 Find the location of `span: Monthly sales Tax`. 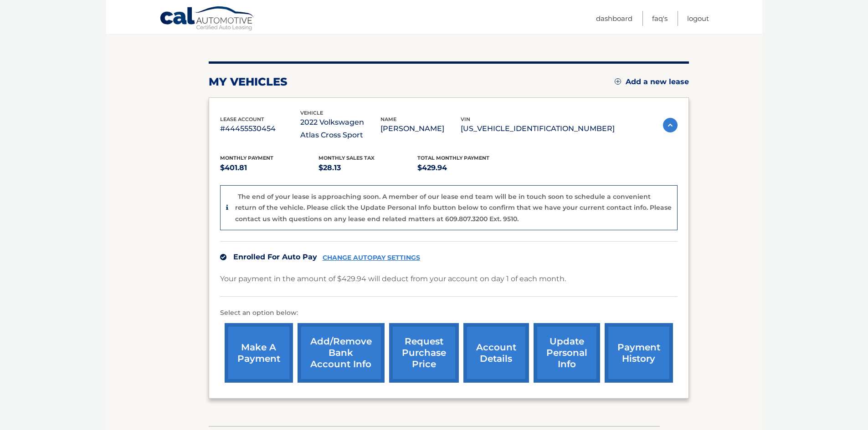

span: Monthly sales Tax is located at coordinates (346, 158).